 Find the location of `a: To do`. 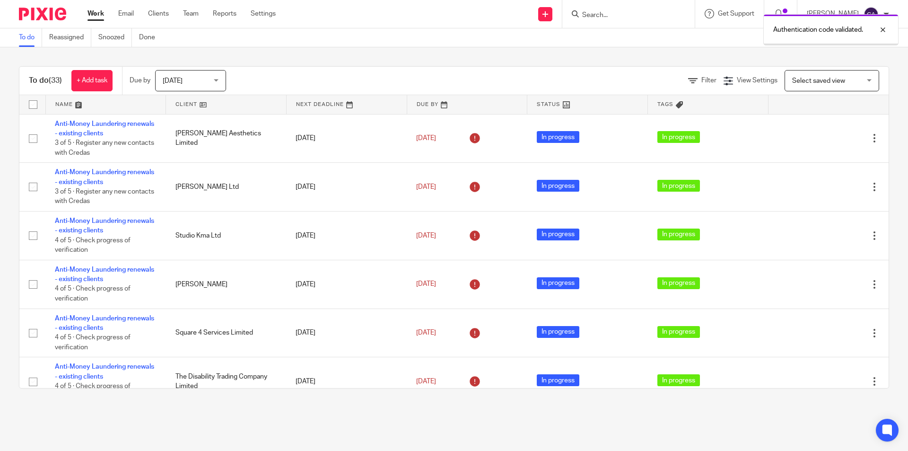

a: To do is located at coordinates (30, 37).